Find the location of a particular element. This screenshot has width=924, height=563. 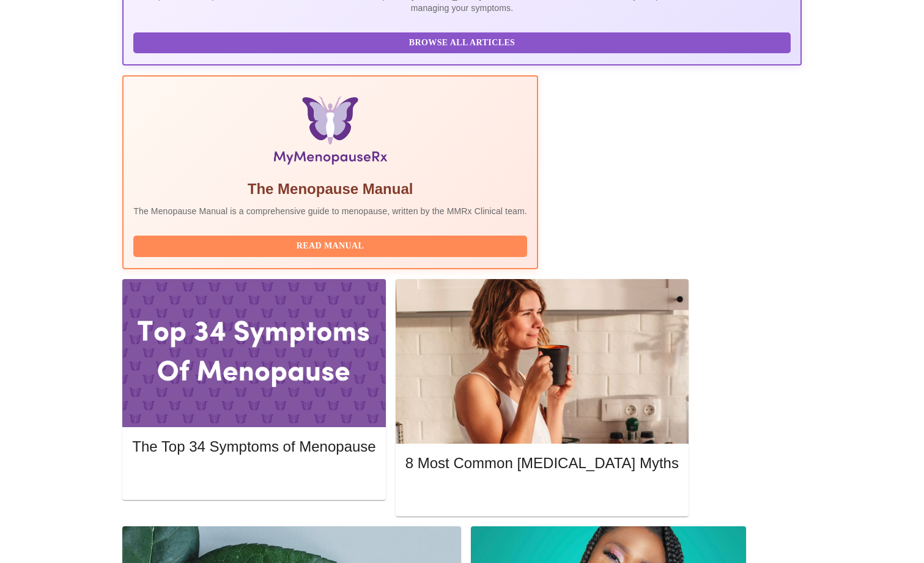

button: Browse All Articles is located at coordinates (462, 43).